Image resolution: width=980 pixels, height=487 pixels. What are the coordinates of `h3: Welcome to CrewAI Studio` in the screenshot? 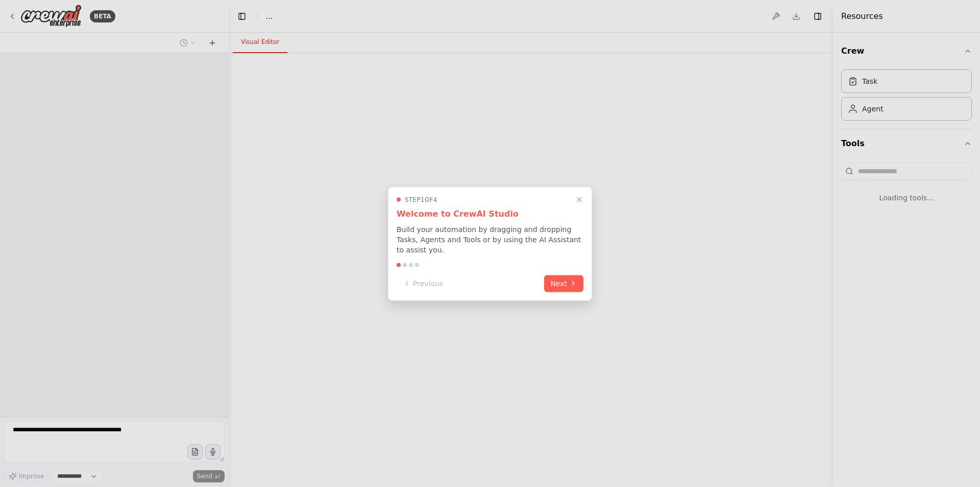 It's located at (490, 213).